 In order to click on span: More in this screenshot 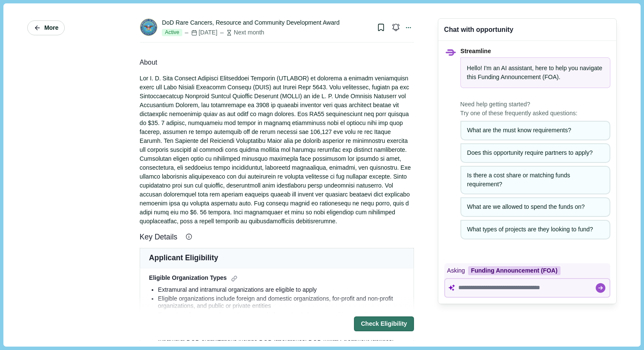, I will do `click(51, 27)`.